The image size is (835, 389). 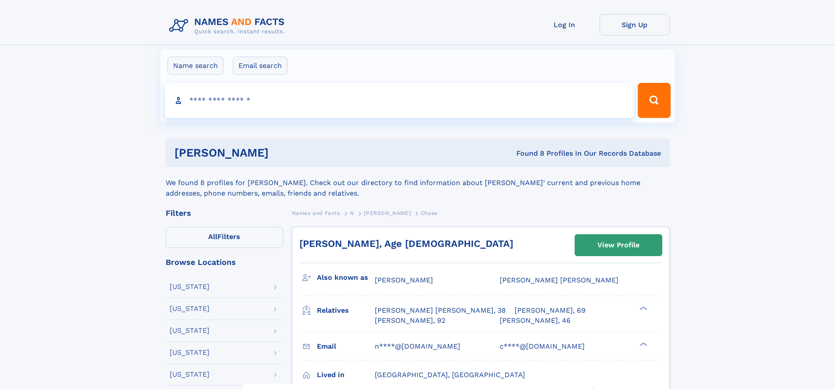 What do you see at coordinates (346, 375) in the screenshot?
I see `h3: Lived in` at bounding box center [346, 375].